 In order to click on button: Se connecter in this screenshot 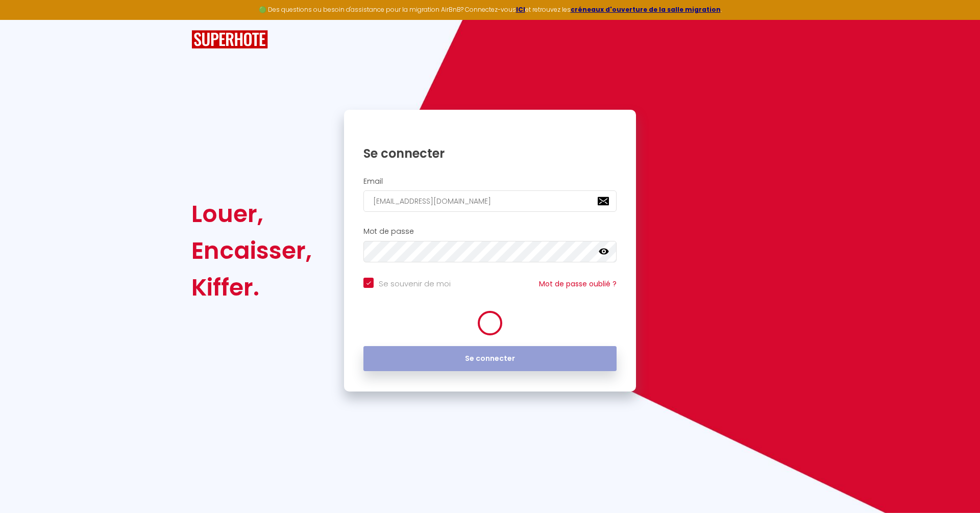, I will do `click(490, 359)`.